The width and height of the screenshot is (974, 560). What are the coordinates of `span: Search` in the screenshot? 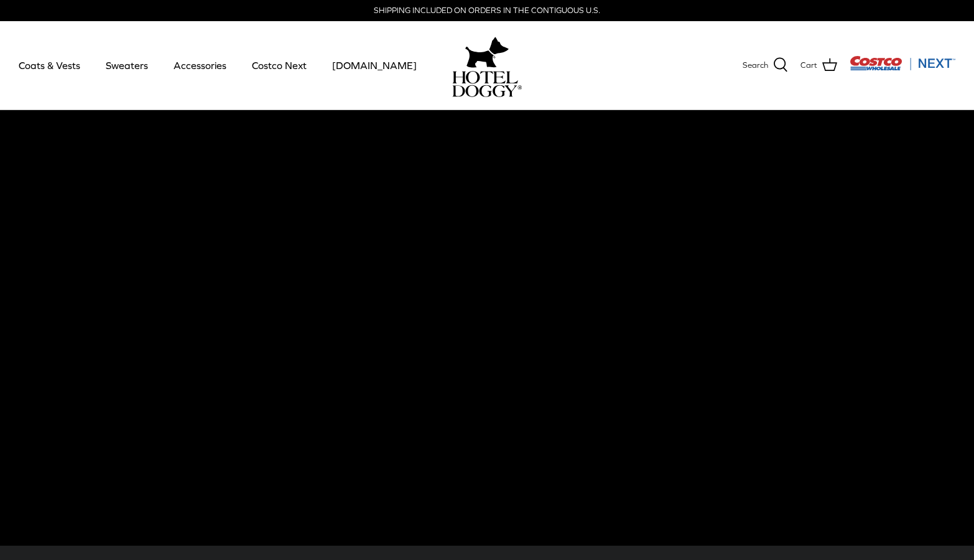 It's located at (755, 65).